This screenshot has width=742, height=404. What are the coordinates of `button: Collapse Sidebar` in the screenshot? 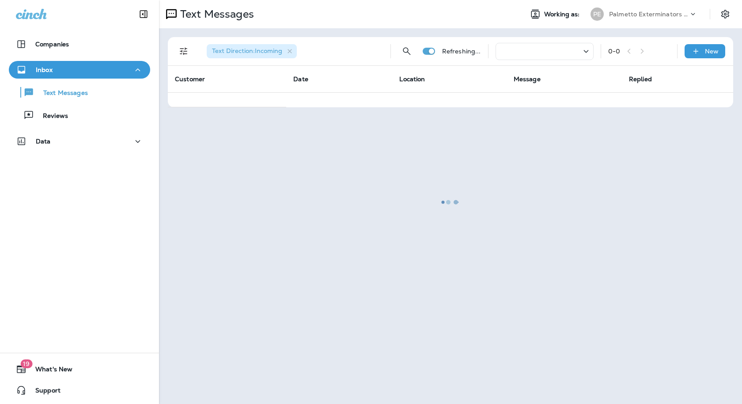 It's located at (143, 14).